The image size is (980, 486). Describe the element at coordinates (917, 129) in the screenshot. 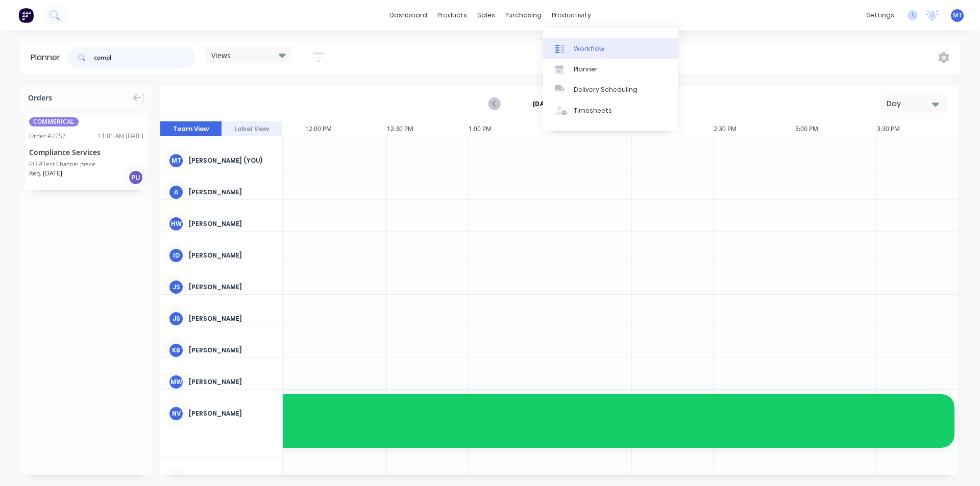

I see `div: 3:30 PM` at that location.